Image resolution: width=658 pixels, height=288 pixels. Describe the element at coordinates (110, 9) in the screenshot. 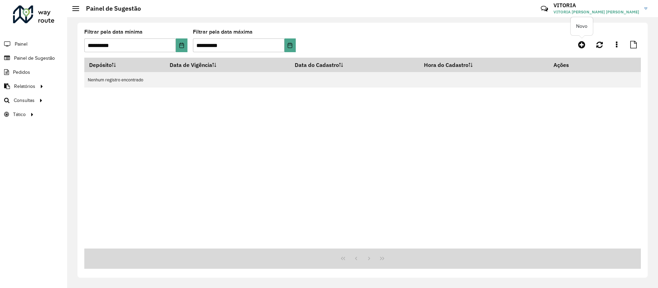

I see `h2: Painel de Sugestão` at that location.